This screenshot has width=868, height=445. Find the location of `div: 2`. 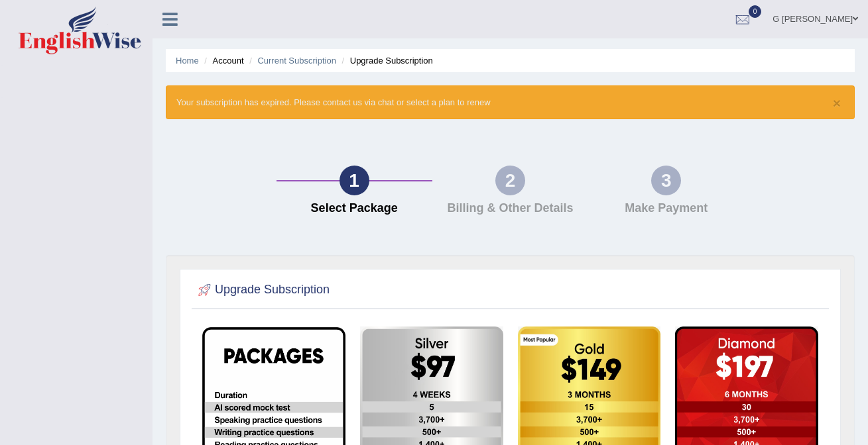

div: 2 is located at coordinates (510, 181).